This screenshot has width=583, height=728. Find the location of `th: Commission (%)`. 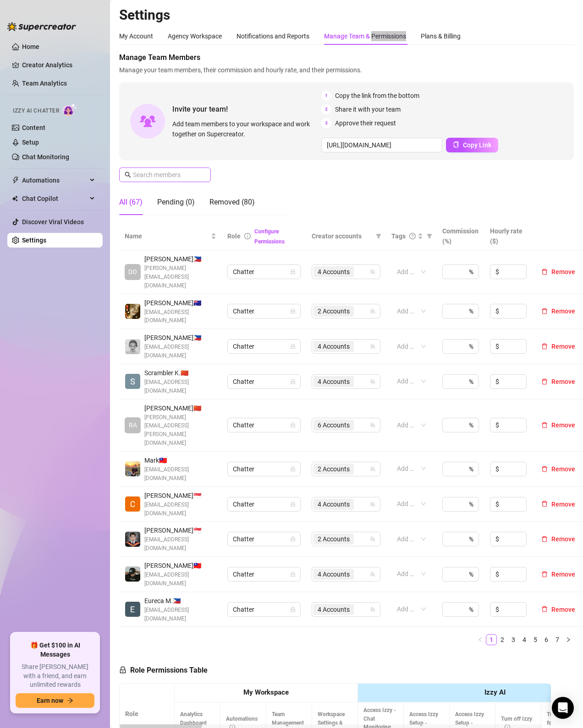

th: Commission (%) is located at coordinates (461, 236).